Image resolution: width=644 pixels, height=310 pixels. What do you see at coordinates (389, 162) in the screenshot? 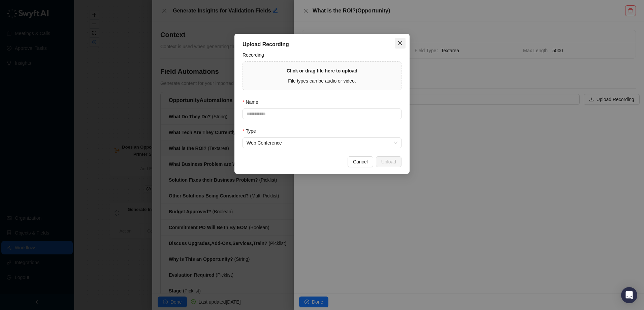
I see `button: Upload` at bounding box center [389, 162].